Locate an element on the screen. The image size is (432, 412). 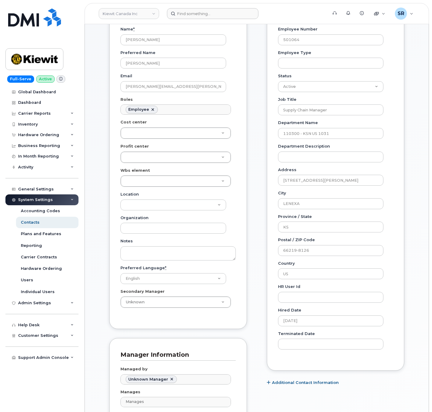
label: Location is located at coordinates (129, 194).